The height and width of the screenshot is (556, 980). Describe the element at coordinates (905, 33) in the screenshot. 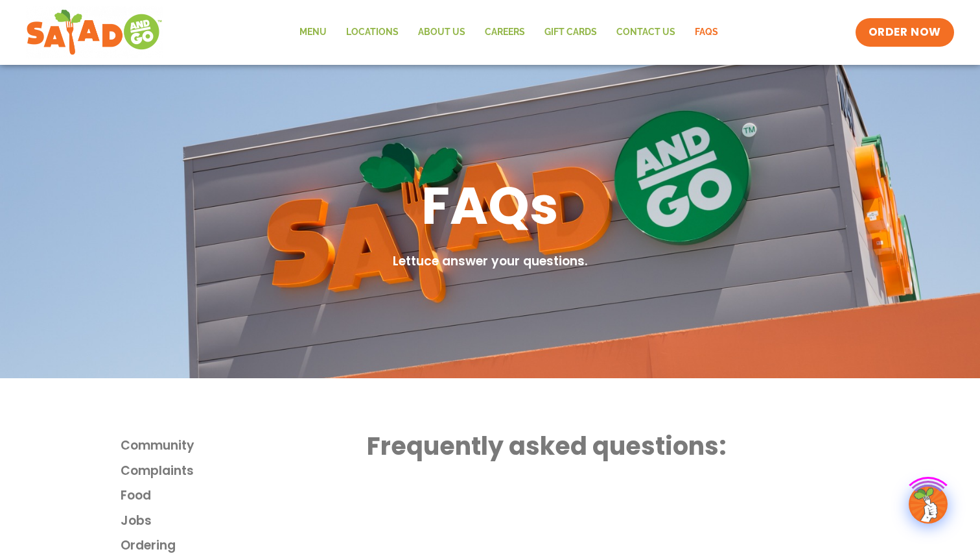

I see `a: ORDER NOW` at that location.